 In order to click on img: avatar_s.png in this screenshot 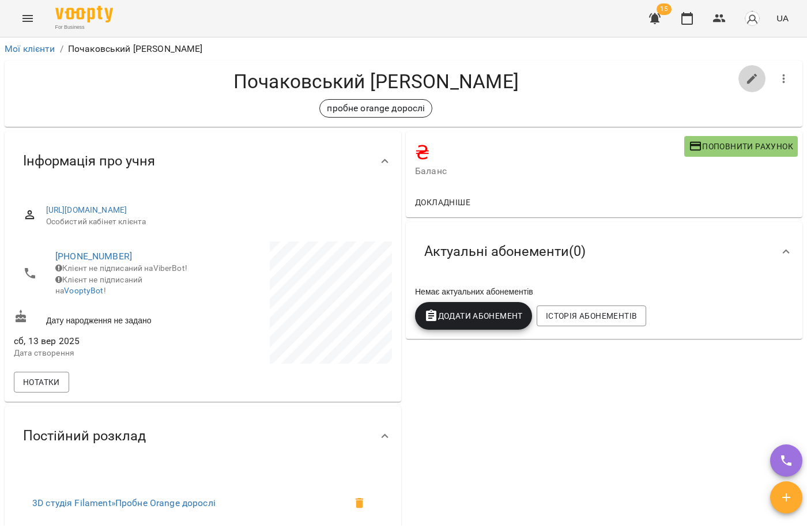, I will do `click(752, 18)`.